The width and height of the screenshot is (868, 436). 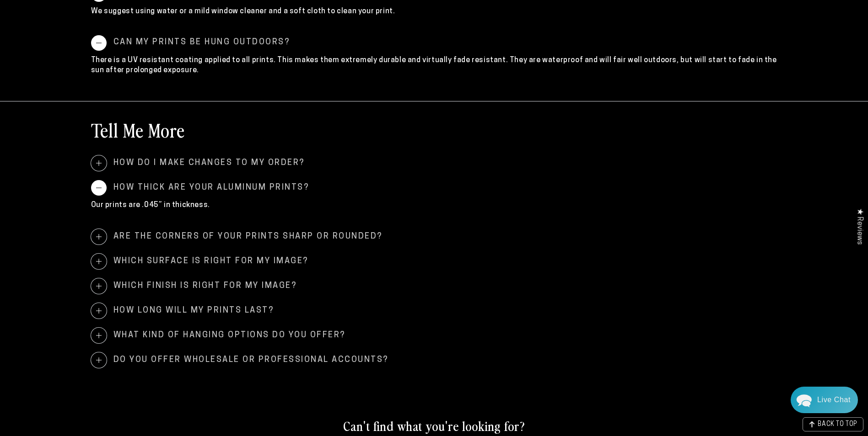 I want to click on summary: Which surface is right for my image?, so click(x=434, y=262).